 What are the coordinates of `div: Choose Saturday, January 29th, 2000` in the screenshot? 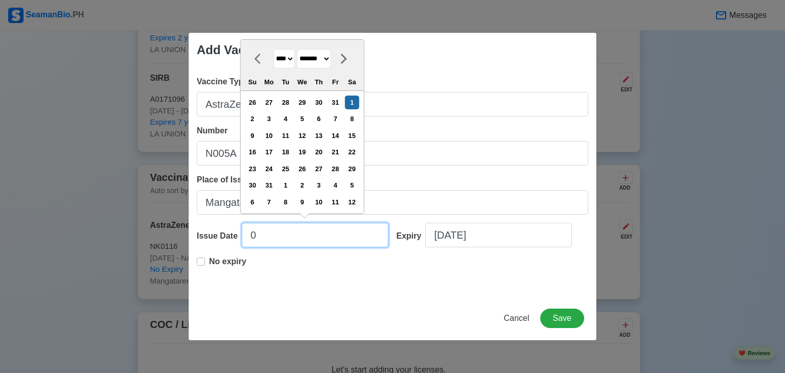 It's located at (352, 169).